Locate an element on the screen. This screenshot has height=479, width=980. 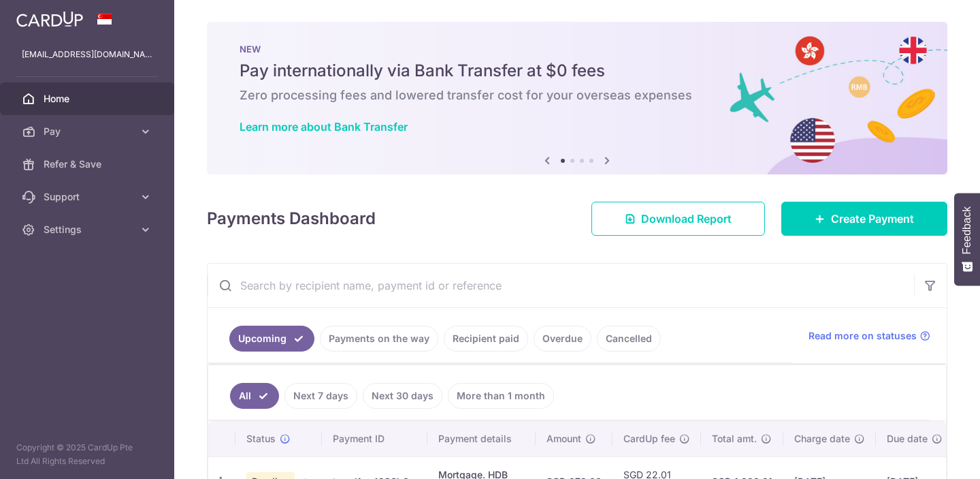
img: CardUp is located at coordinates (50, 19).